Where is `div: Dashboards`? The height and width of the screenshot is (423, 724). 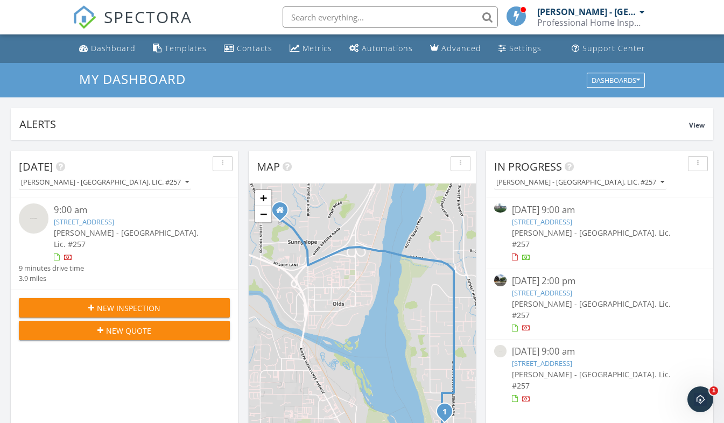 div: Dashboards is located at coordinates (616, 80).